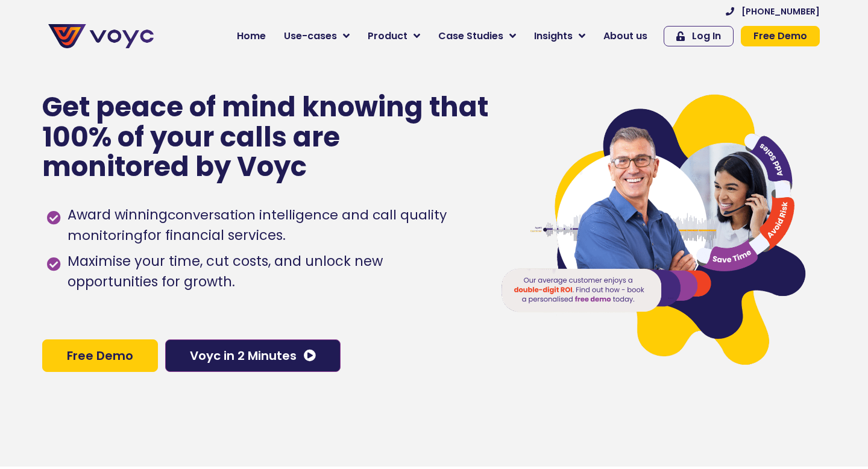  What do you see at coordinates (270, 272) in the screenshot?
I see `span: Maximise your time, cut costs, and unlock new opportunities for growth.` at bounding box center [270, 272].